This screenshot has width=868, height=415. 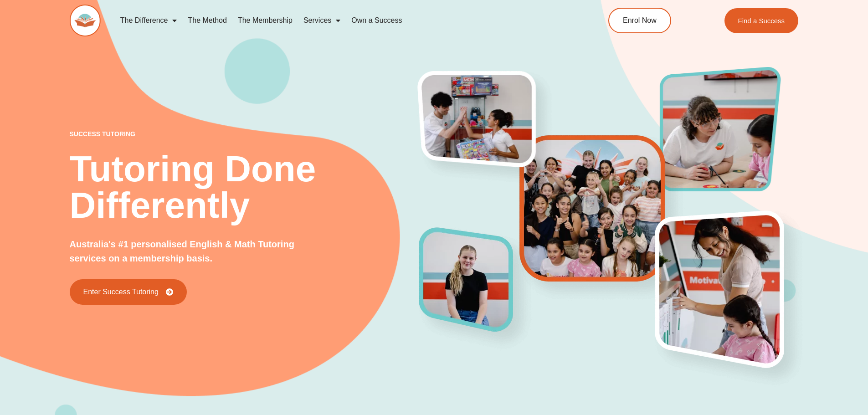 I want to click on p: success tutoring, so click(x=245, y=134).